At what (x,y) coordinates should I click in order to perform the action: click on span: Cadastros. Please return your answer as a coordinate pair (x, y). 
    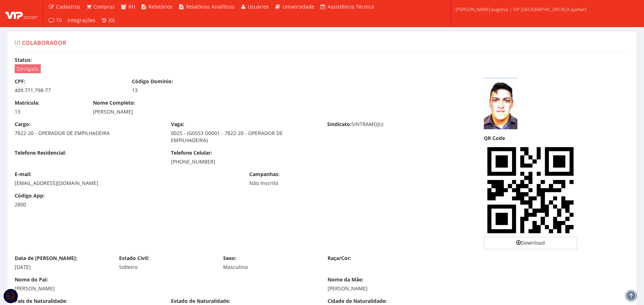
    Looking at the image, I should click on (68, 6).